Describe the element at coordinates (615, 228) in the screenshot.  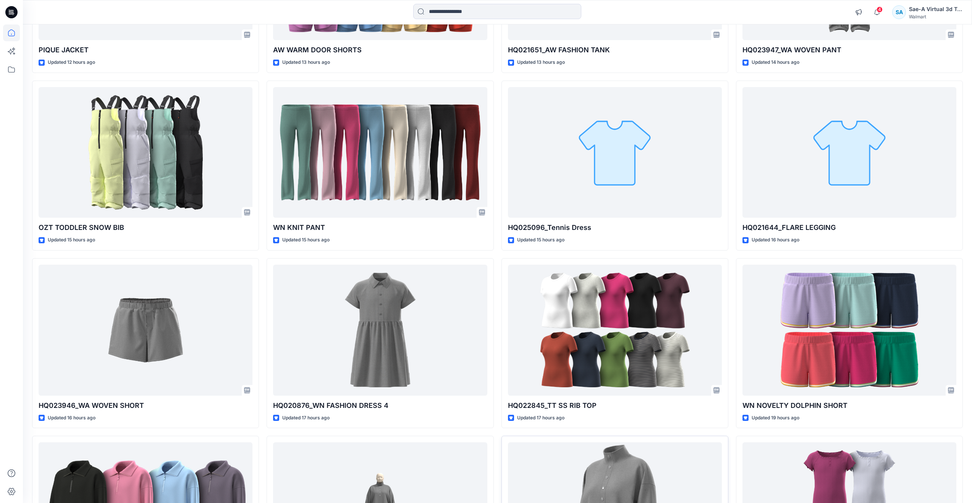
I see `p: HQ025096_Tennis Dress` at that location.